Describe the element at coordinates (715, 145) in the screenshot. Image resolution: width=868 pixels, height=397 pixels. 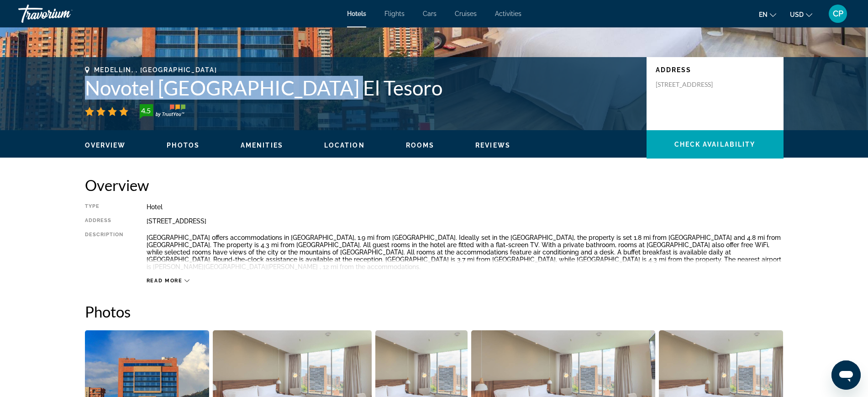
I see `button: Check Availability` at that location.